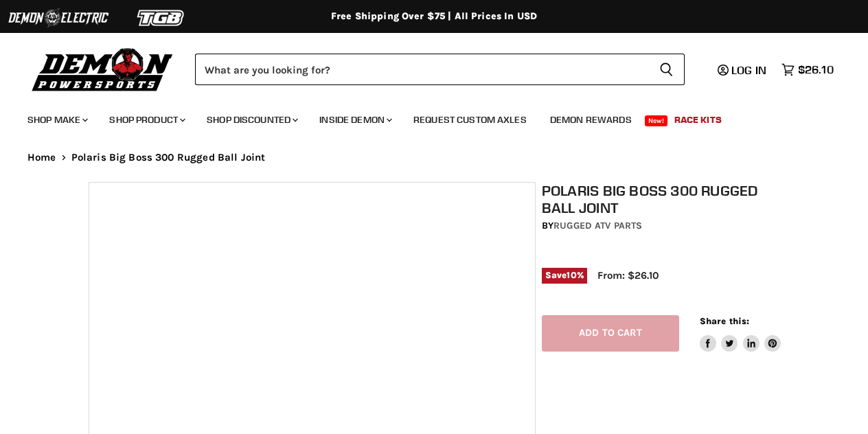 The image size is (868, 434). What do you see at coordinates (815, 70) in the screenshot?
I see `span: $26.10` at bounding box center [815, 70].